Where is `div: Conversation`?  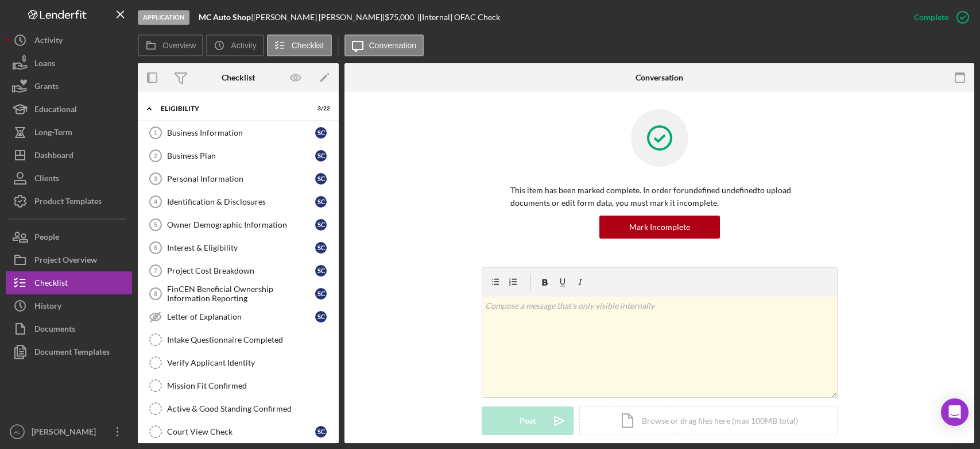 div: Conversation is located at coordinates (659, 77).